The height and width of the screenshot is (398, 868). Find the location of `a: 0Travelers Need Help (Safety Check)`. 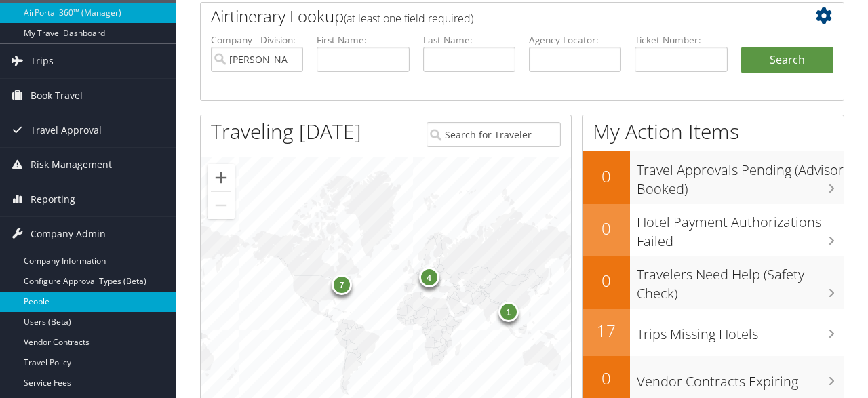

a: 0Travelers Need Help (Safety Check) is located at coordinates (712, 282).